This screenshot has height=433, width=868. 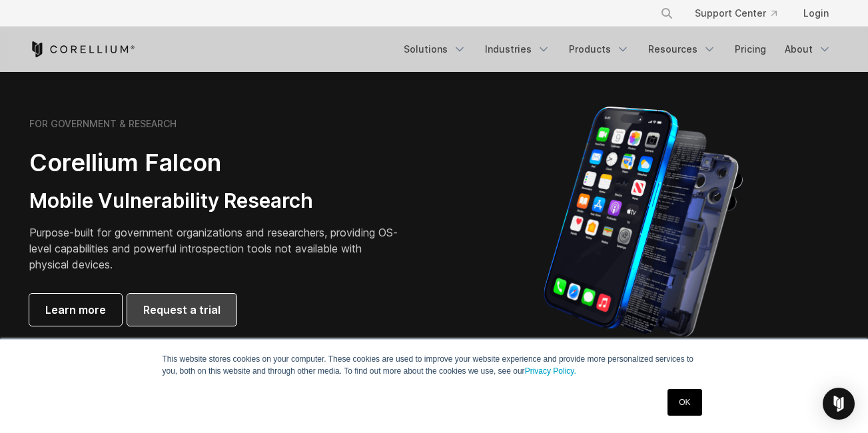 What do you see at coordinates (735, 13) in the screenshot?
I see `a: Support Center` at bounding box center [735, 13].